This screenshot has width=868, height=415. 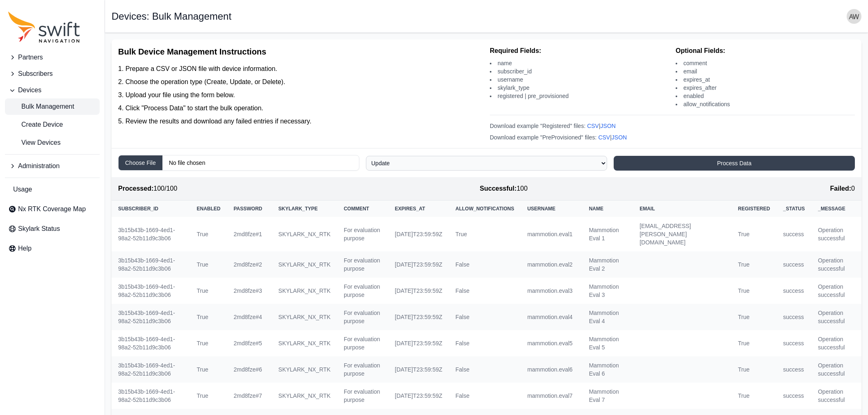 What do you see at coordinates (363, 209) in the screenshot?
I see `th: comment` at bounding box center [363, 209].